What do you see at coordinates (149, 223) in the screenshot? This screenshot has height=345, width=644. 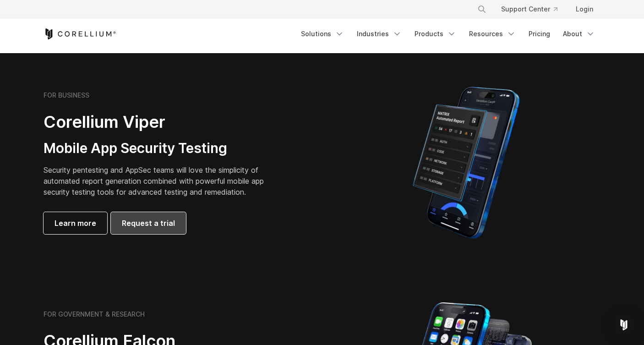 I see `span: Request a trial` at bounding box center [149, 223].